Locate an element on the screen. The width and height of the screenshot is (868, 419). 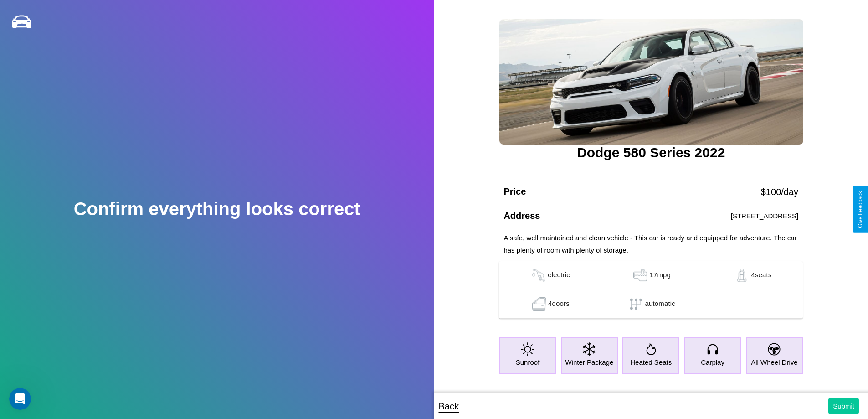
p: Winter Package is located at coordinates (589, 362).